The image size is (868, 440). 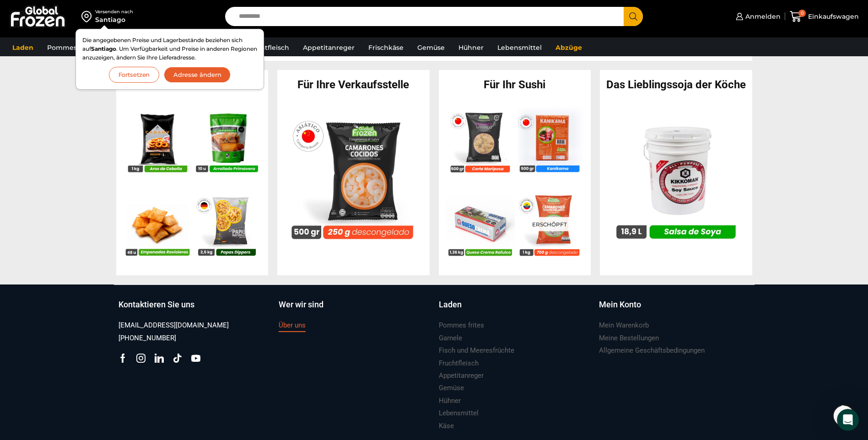 What do you see at coordinates (292, 325) in the screenshot?
I see `h3: Über uns` at bounding box center [292, 325].